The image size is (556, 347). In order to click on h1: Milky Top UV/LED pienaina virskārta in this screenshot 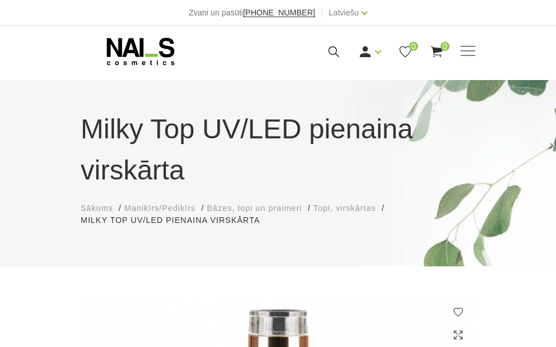, I will do `click(278, 150)`.